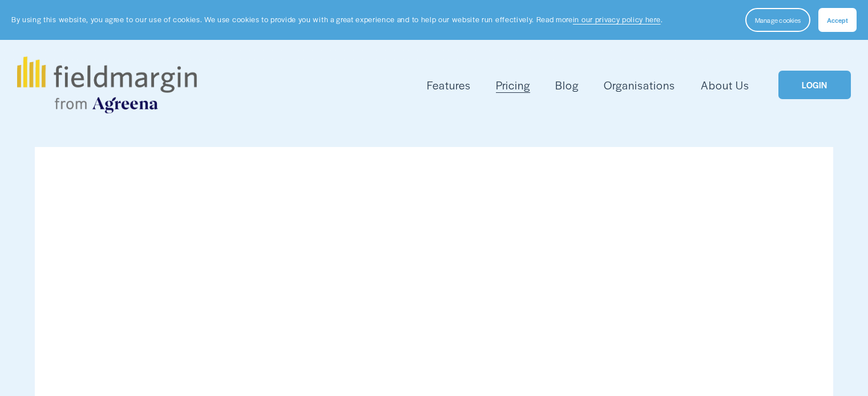 This screenshot has height=396, width=868. Describe the element at coordinates (815, 85) in the screenshot. I see `a: LOGIN` at that location.